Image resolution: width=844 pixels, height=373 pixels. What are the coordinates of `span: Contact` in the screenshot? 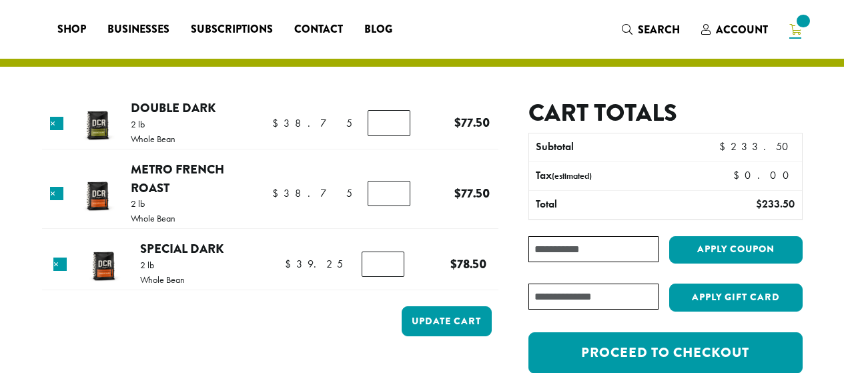 It's located at (318, 29).